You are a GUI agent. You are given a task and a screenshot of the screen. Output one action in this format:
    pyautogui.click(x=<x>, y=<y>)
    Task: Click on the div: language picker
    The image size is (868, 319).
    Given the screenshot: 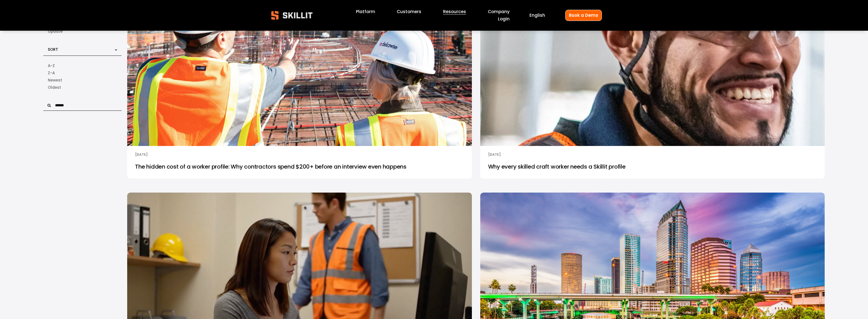 What is the action you would take?
    pyautogui.click(x=537, y=15)
    